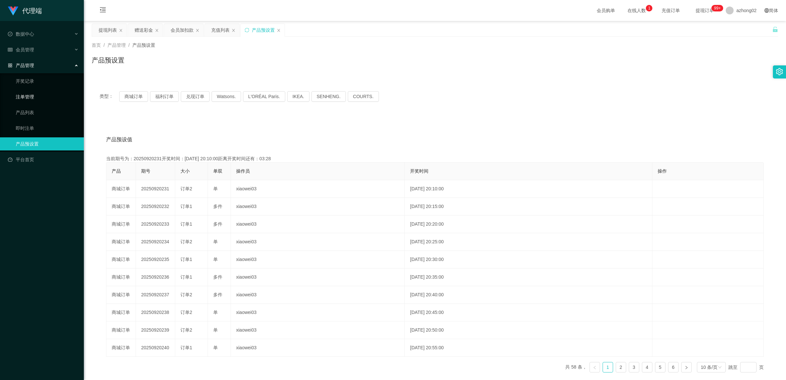 This screenshot has height=380, width=786. What do you see at coordinates (13, 11) in the screenshot?
I see `img: logo.9652507e.png` at bounding box center [13, 11].